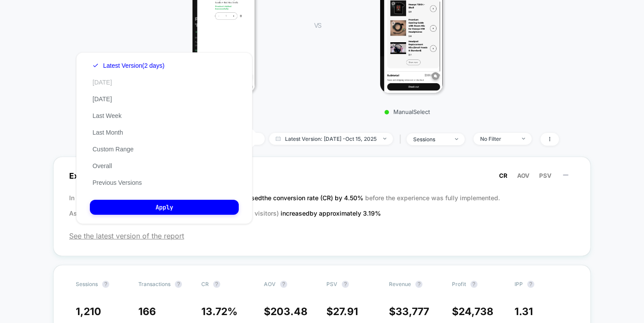 The height and width of the screenshot is (323, 644). I want to click on span: VS, so click(318, 25).